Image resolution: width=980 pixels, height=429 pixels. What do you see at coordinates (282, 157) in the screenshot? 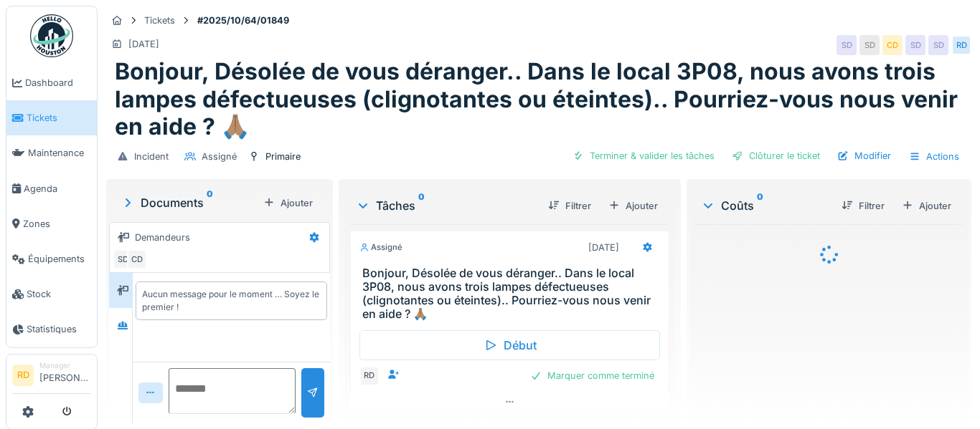
I see `div: Primaire` at bounding box center [282, 157].